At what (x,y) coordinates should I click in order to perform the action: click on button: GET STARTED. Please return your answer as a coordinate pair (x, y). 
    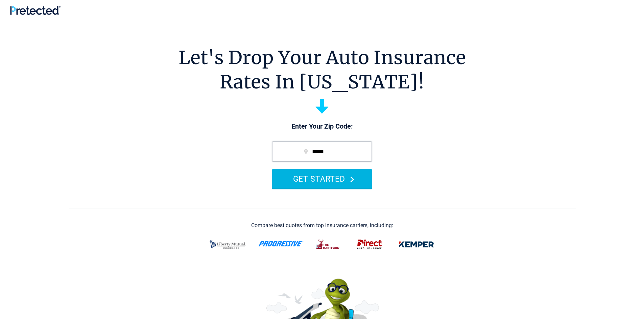
    Looking at the image, I should click on (322, 178).